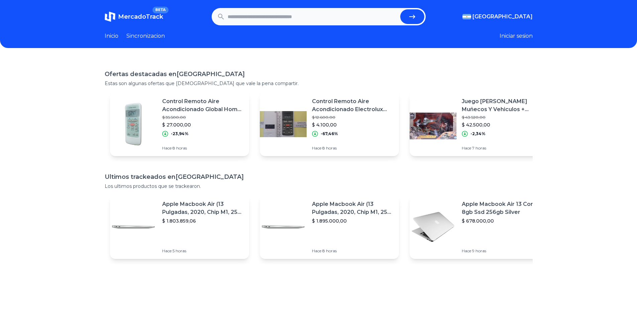  Describe the element at coordinates (502, 221) in the screenshot. I see `p: $ 678.000,00` at that location.